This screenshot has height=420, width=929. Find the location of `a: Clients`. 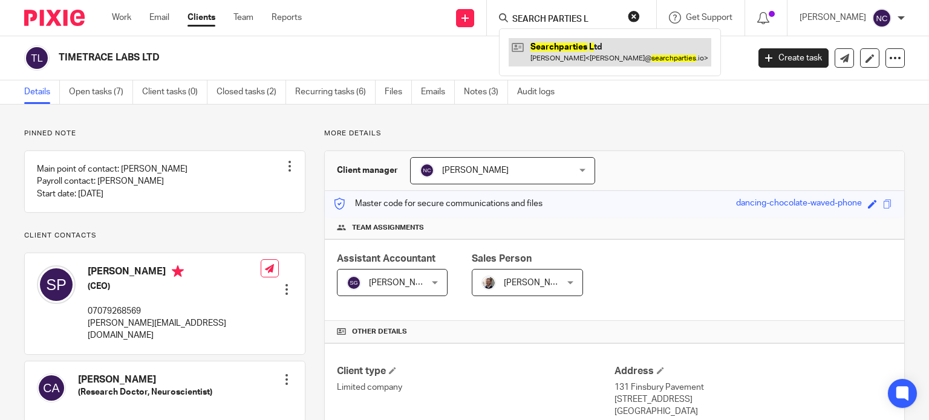

a: Clients is located at coordinates (201, 18).